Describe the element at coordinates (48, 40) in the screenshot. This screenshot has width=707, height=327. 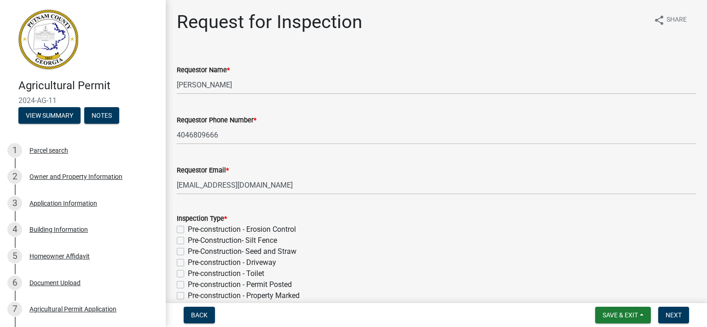
I see `img: Putnam County, Georgia` at that location.